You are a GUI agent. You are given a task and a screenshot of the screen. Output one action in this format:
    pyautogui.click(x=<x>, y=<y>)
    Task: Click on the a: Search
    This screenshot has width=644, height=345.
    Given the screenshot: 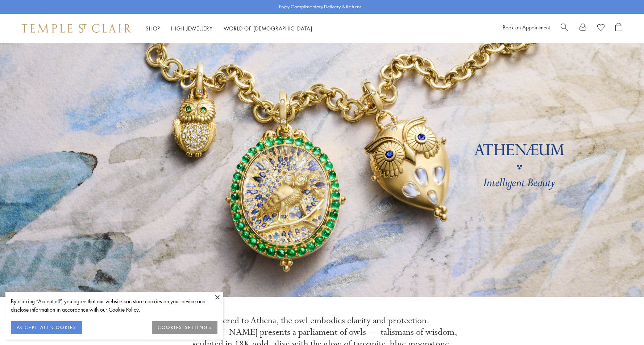 What is the action you would take?
    pyautogui.click(x=564, y=28)
    